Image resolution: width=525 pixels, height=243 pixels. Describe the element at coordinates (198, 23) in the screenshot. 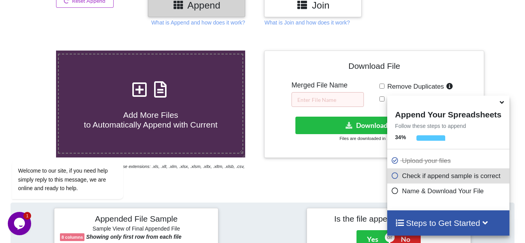

I see `p: What is Append and how does it work?` at that location.